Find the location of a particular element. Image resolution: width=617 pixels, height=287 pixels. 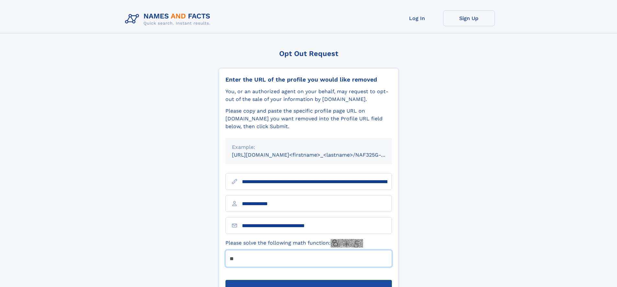

img: Logo Names and Facts is located at coordinates (169, 19).